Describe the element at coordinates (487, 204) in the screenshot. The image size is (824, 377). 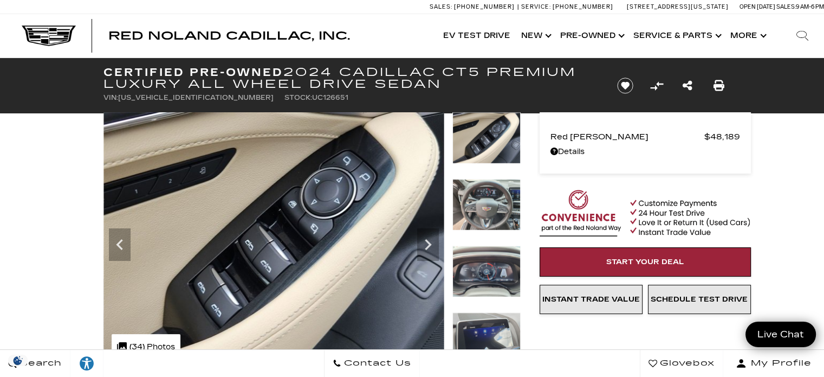
I see `img: Certified Used 2024 Crystal White Tricoat Cadillac Premium Luxury image 19` at that location.